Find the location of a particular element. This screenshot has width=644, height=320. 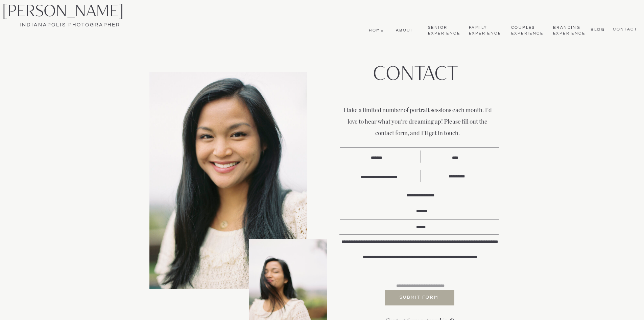

h1: Contact is located at coordinates (416, 75).